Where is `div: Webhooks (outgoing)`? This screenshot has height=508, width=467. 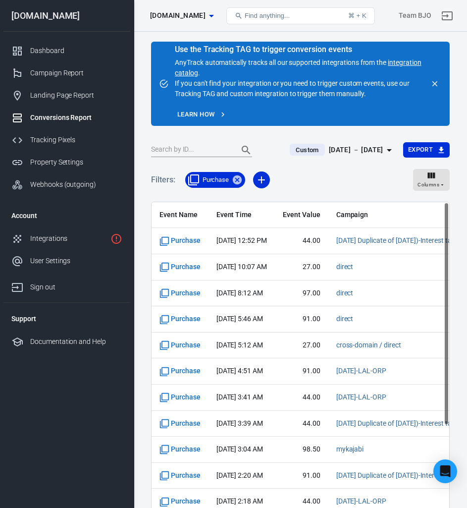 div: Webhooks (outgoing) is located at coordinates (76, 184).